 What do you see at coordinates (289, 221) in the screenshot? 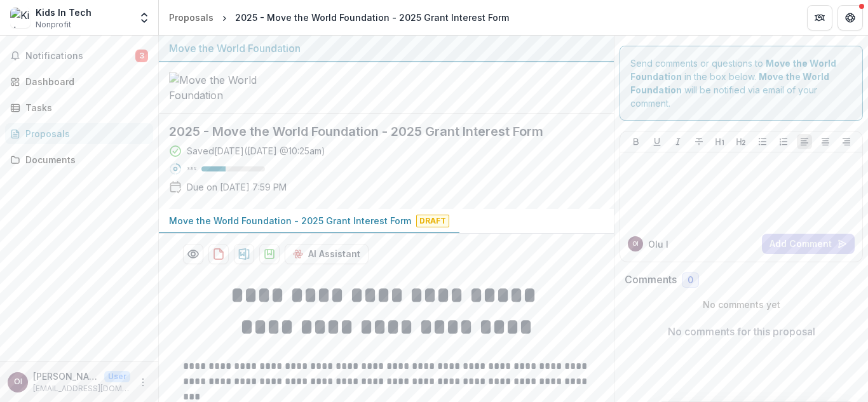
I see `p: Move the World Foundation - 2025 Grant Interest Form` at bounding box center [289, 221].